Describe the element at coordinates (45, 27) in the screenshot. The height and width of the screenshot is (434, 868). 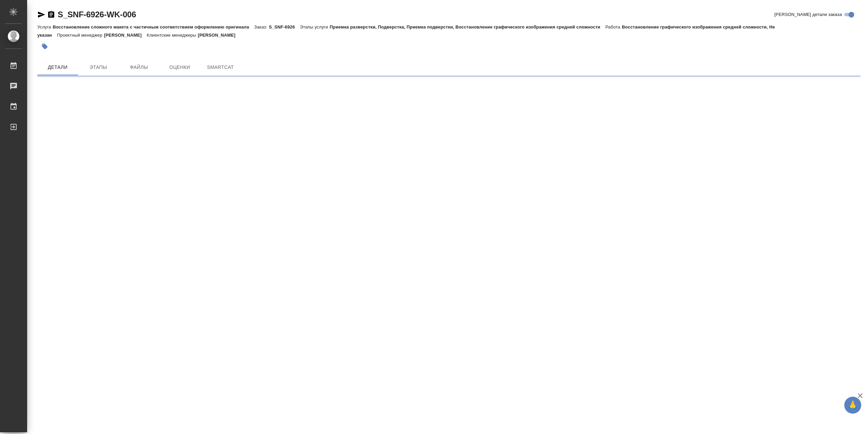
I see `p: Услуга` at that location.